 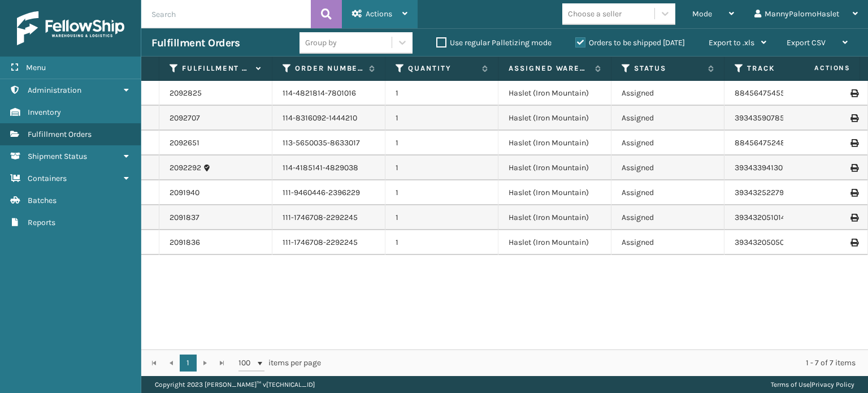 What do you see at coordinates (70, 28) in the screenshot?
I see `img: logo` at bounding box center [70, 28].